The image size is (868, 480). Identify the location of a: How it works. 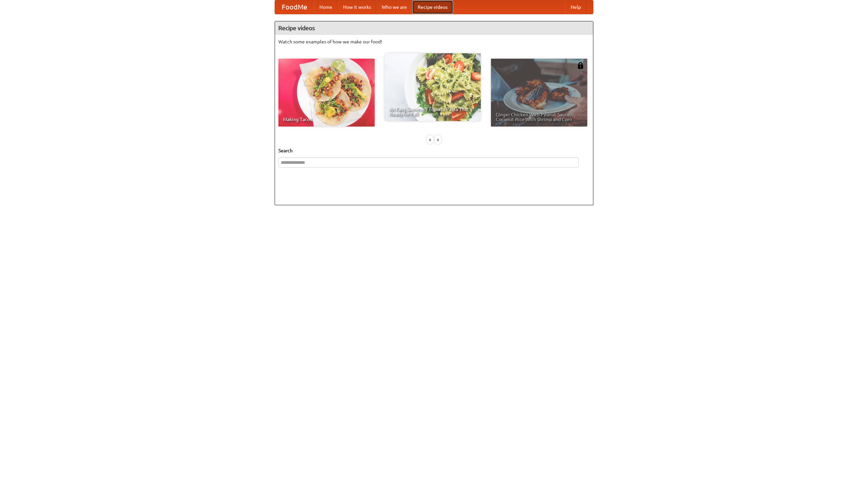
(357, 7).